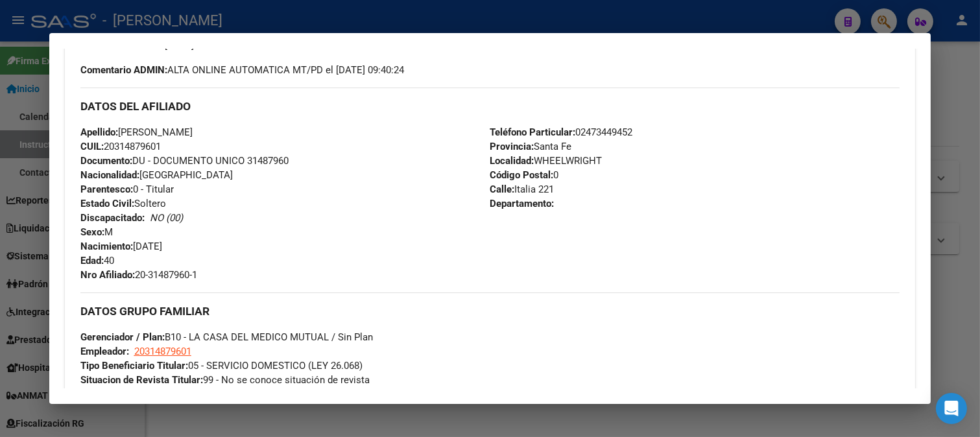 The image size is (980, 437). What do you see at coordinates (110, 175) in the screenshot?
I see `strong: Nacionalidad:` at bounding box center [110, 175].